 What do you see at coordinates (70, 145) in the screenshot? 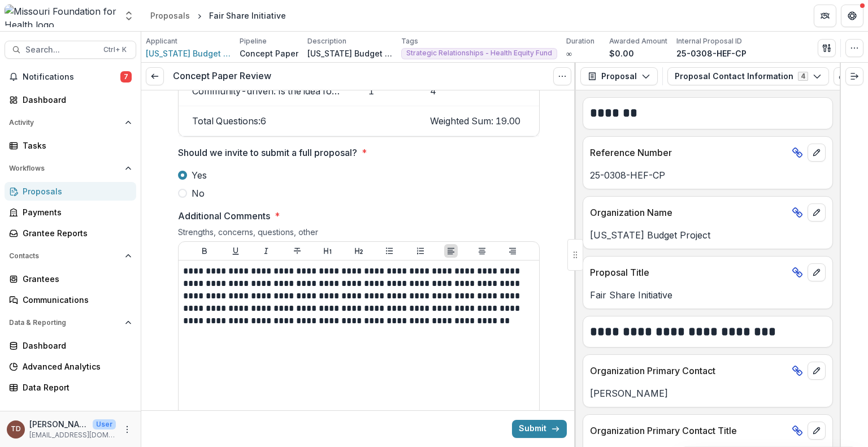
I see `a: Tasks` at bounding box center [70, 145].